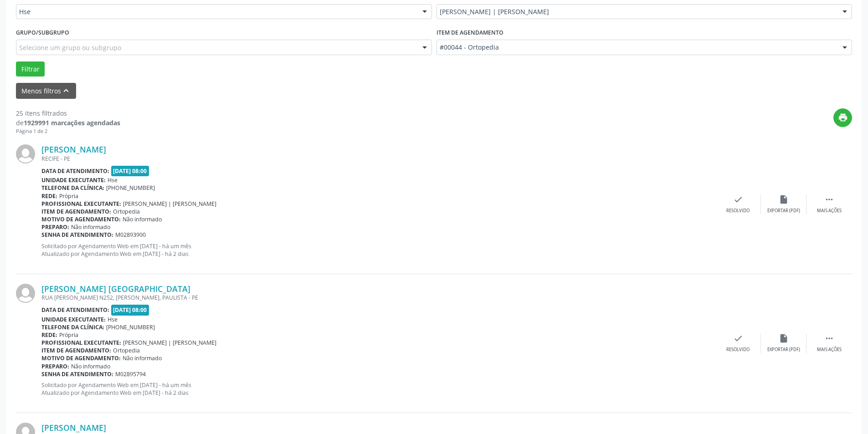  What do you see at coordinates (843, 117) in the screenshot?
I see `i: print` at bounding box center [843, 117].